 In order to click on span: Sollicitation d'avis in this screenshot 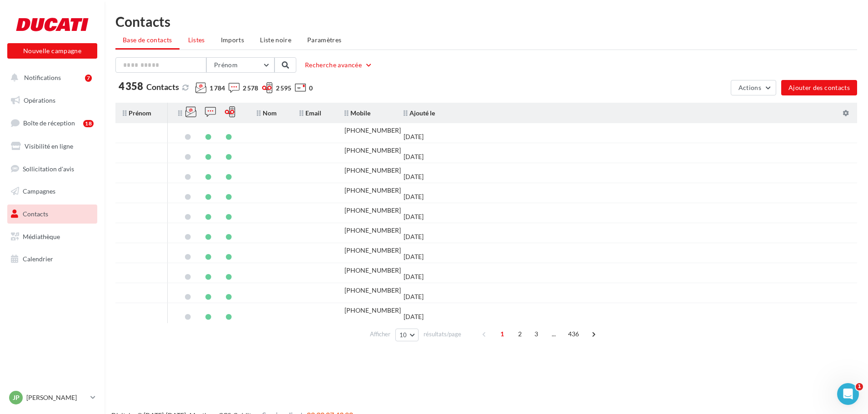, I will do `click(48, 168)`.